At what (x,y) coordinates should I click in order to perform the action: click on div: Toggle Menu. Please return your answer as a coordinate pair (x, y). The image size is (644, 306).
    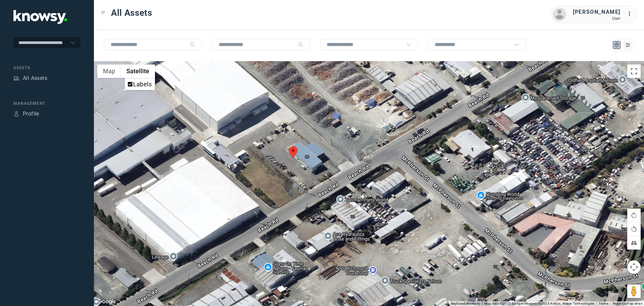
    Looking at the image, I should click on (103, 13).